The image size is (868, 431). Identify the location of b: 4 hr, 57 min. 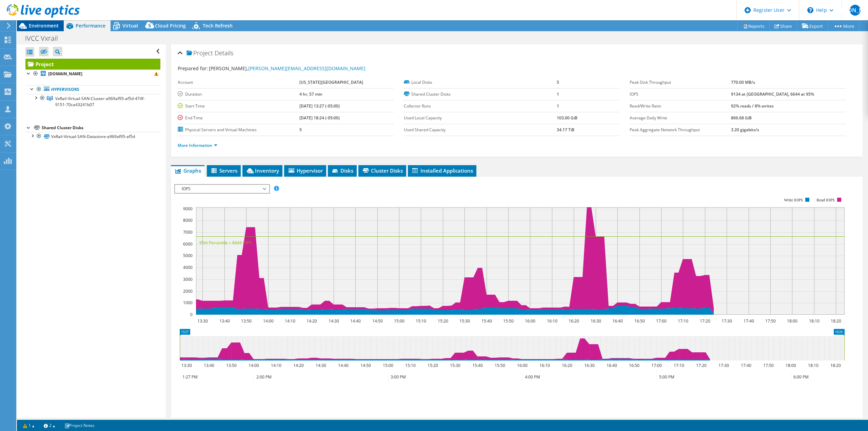
(311, 94).